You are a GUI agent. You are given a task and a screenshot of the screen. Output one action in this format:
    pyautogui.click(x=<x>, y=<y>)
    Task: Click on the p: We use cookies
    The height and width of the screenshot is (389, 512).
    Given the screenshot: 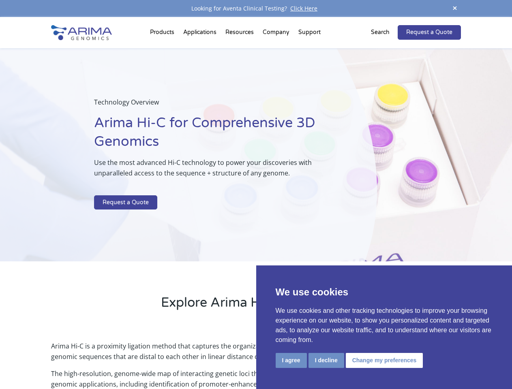 What is the action you would take?
    pyautogui.click(x=385, y=292)
    